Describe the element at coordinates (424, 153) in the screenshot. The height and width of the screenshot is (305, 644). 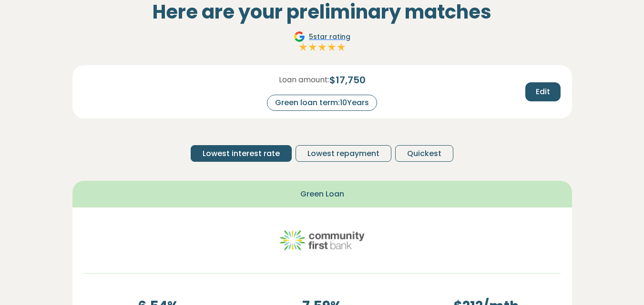
I see `button: Quickest` at that location.